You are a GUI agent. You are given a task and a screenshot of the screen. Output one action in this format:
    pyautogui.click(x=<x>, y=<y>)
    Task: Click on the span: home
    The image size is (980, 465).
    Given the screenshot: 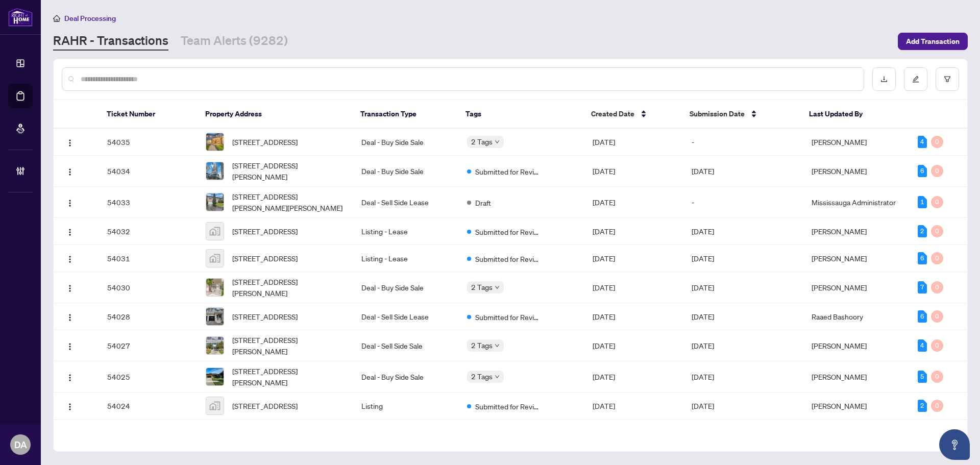 What is the action you would take?
    pyautogui.click(x=56, y=18)
    